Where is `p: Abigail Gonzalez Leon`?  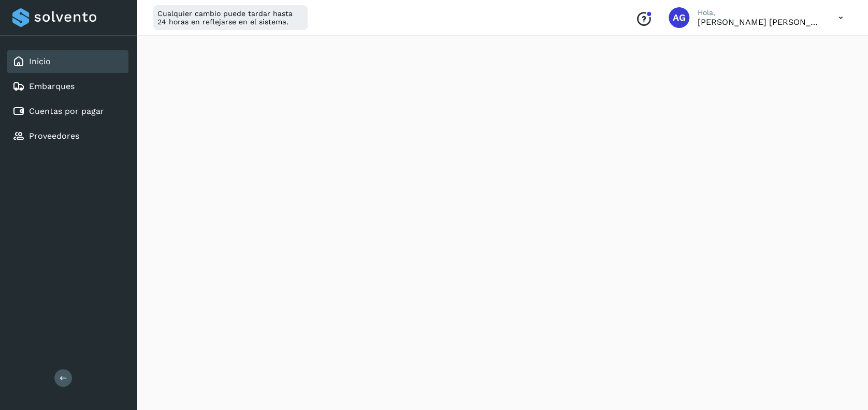 p: Abigail Gonzalez Leon is located at coordinates (760, 22).